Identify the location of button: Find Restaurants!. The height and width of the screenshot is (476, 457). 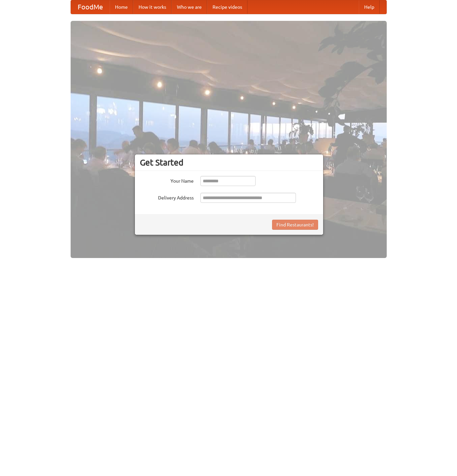
(295, 224).